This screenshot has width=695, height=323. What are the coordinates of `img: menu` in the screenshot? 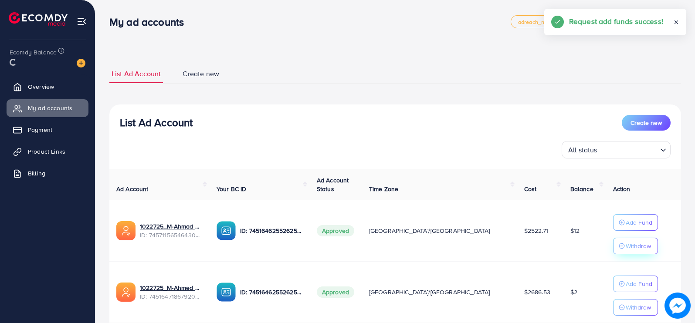 It's located at (81, 21).